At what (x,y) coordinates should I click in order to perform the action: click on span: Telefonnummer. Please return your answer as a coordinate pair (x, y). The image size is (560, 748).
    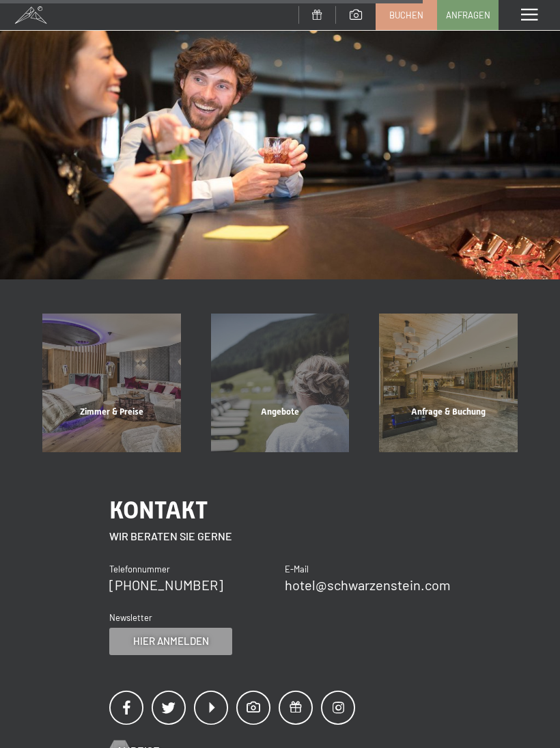
    Looking at the image, I should click on (139, 569).